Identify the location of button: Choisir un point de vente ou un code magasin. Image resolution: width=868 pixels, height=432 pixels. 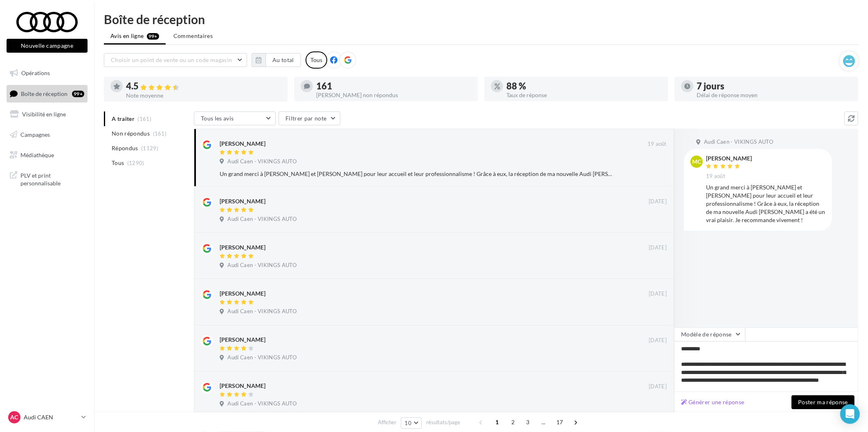
(176, 60).